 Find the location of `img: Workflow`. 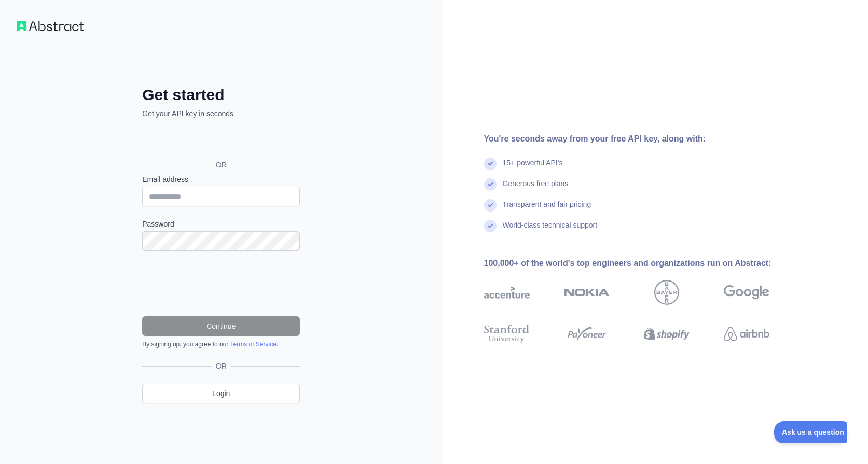

img: Workflow is located at coordinates (50, 26).